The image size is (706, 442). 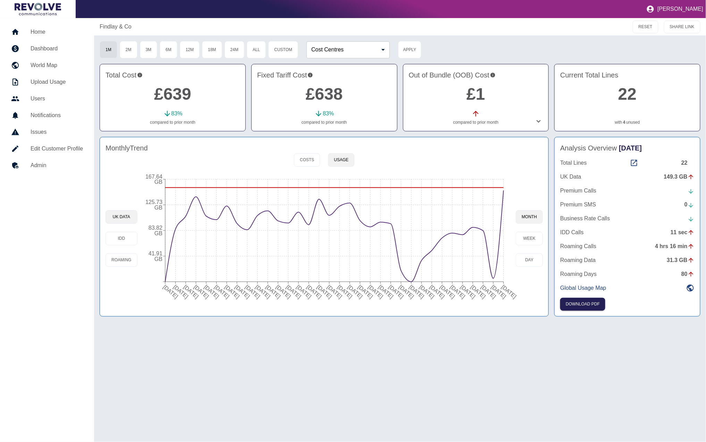 I want to click on h5: Issues, so click(x=57, y=132).